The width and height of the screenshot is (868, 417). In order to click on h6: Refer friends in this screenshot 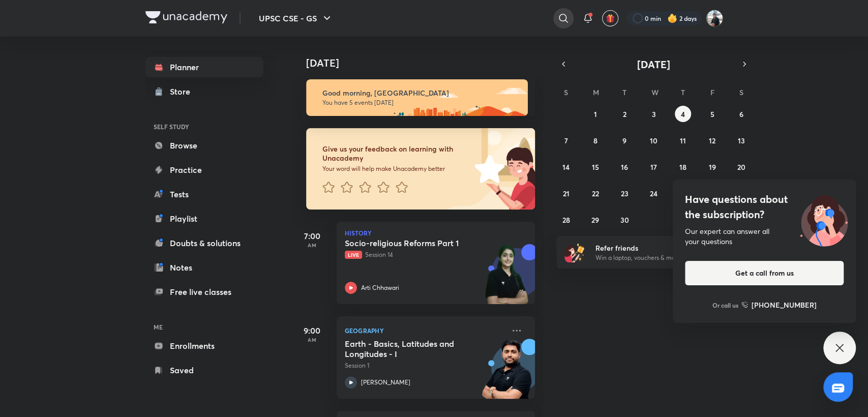, I will do `click(657, 248)`.